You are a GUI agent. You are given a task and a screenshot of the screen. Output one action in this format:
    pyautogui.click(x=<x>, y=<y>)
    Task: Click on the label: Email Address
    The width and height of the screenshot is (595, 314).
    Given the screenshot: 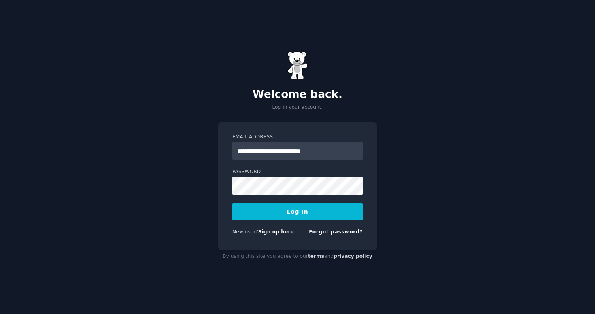 What is the action you would take?
    pyautogui.click(x=297, y=137)
    